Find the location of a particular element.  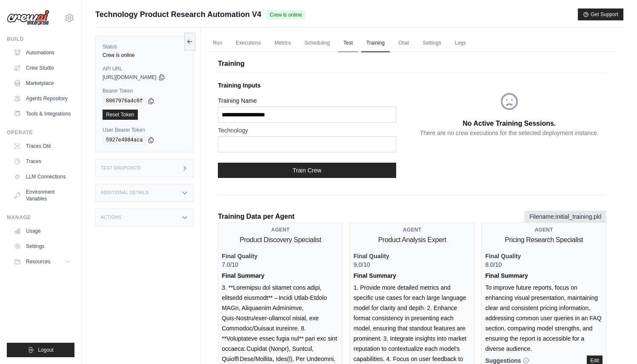

span: Logout is located at coordinates (45, 350).